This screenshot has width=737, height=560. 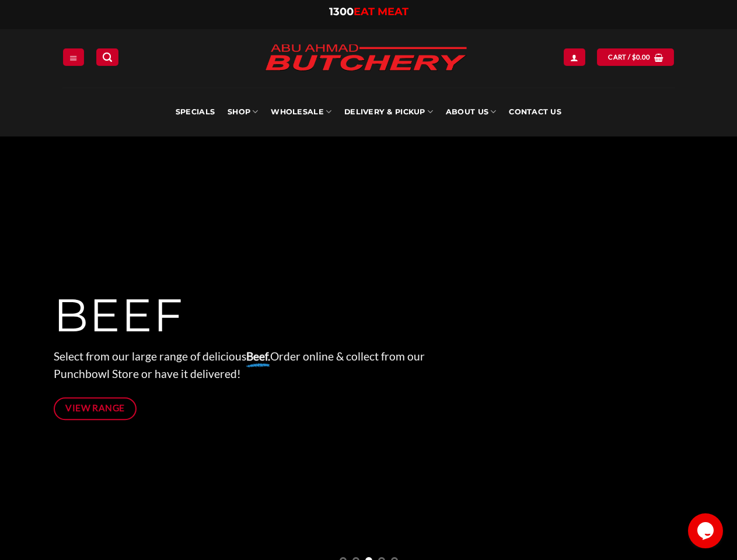 What do you see at coordinates (574, 57) in the screenshot?
I see `a: Login` at bounding box center [574, 57].